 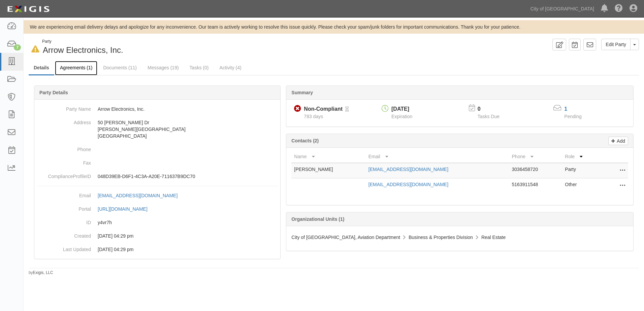 What do you see at coordinates (76, 68) in the screenshot?
I see `a: Agreements (1)` at bounding box center [76, 68].